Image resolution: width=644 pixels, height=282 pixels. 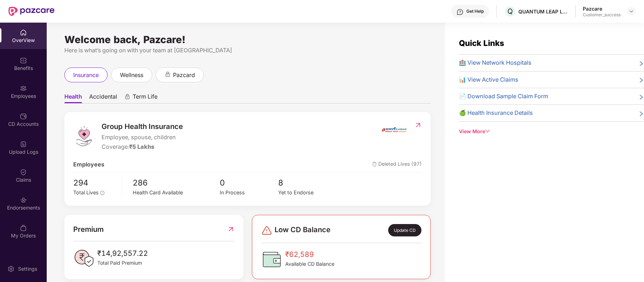 I want to click on span: 294, so click(x=95, y=182).